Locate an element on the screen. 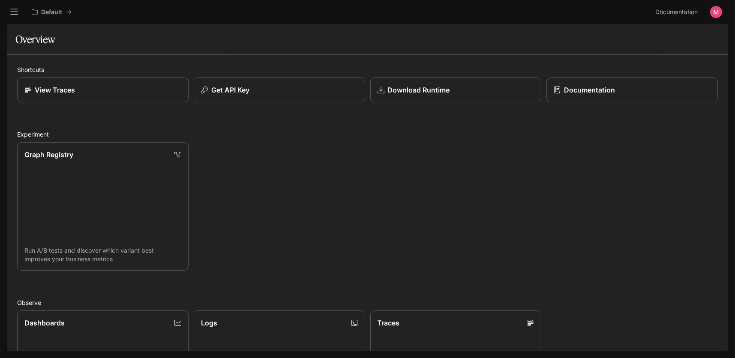 This screenshot has width=735, height=358. img: User avatar is located at coordinates (716, 12).